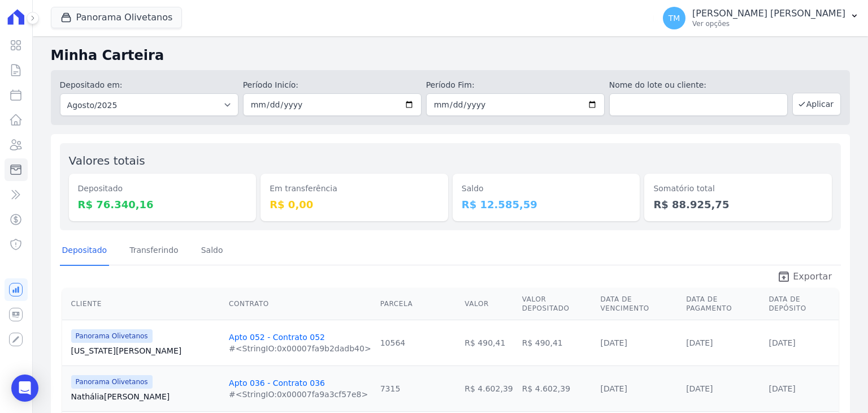 The width and height of the screenshot is (868, 413). I want to click on th: Valor Depositado, so click(557, 303).